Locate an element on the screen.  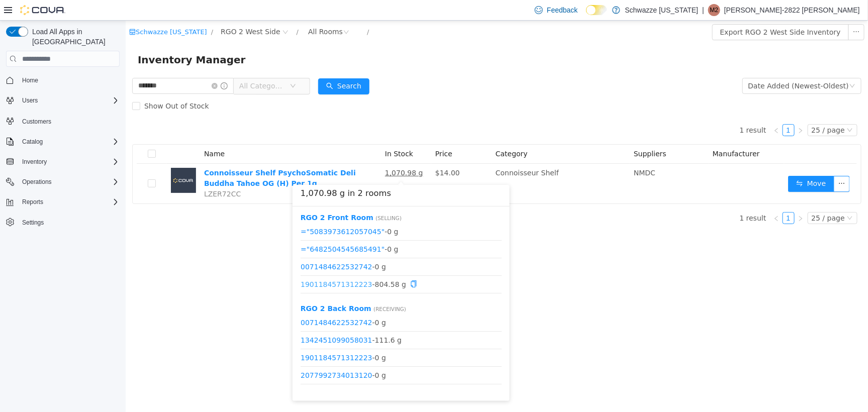
span: ( Receiving ) is located at coordinates (263, 288).